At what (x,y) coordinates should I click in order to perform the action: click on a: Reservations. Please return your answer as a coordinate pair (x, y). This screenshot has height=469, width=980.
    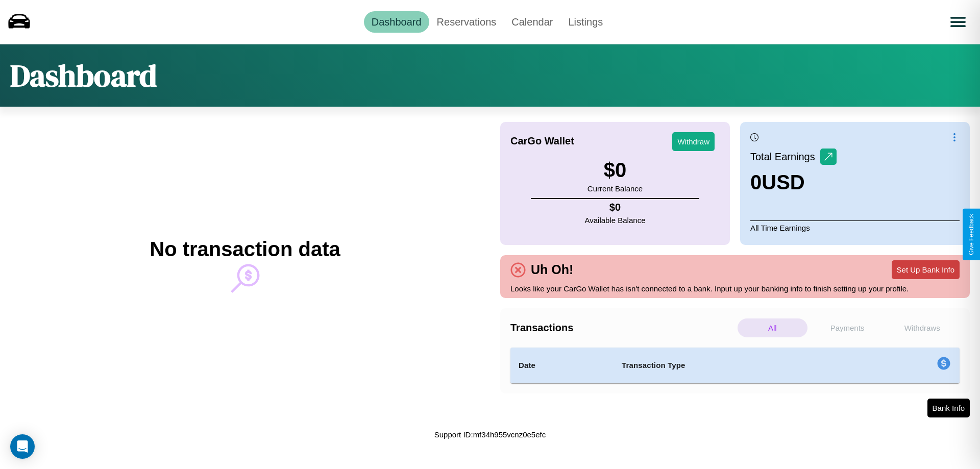
    Looking at the image, I should click on (467, 22).